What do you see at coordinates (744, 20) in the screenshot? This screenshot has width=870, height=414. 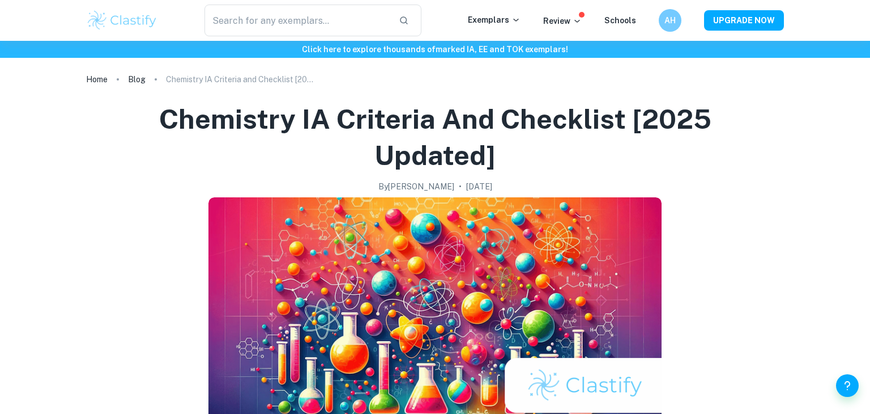 I see `button: UPGRADE NOW` at bounding box center [744, 20].